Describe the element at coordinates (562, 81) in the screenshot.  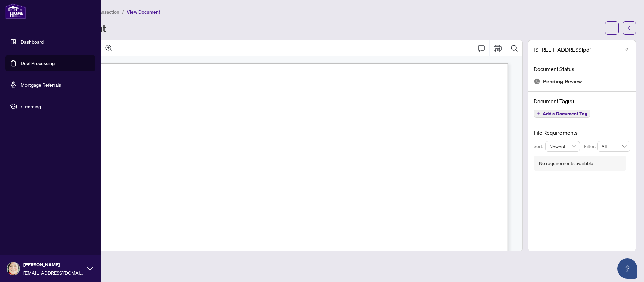
I see `span: Pending Review` at that location.